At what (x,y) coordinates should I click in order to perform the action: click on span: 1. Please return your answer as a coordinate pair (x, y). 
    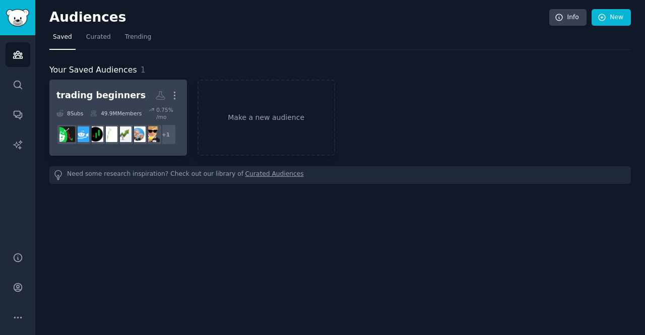
    Looking at the image, I should click on (143, 70).